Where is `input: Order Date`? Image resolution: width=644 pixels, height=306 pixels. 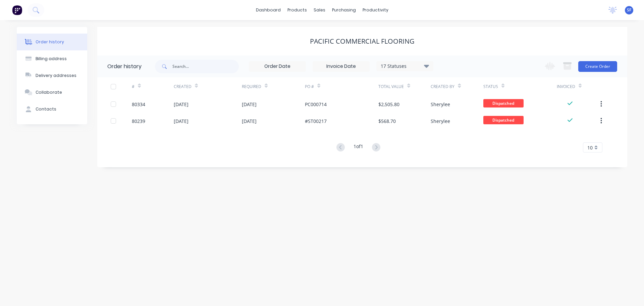 input: Order Date is located at coordinates (277, 66).